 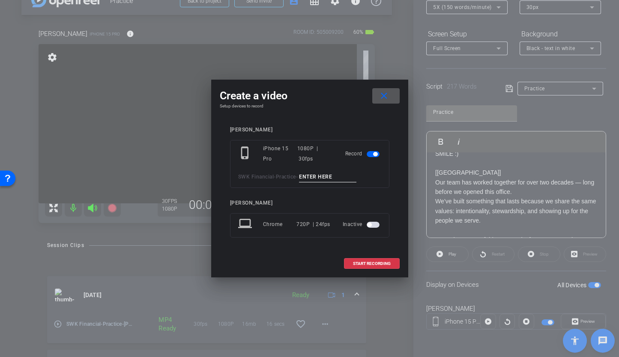 What do you see at coordinates (286, 177) in the screenshot?
I see `span: Practice` at bounding box center [286, 177].